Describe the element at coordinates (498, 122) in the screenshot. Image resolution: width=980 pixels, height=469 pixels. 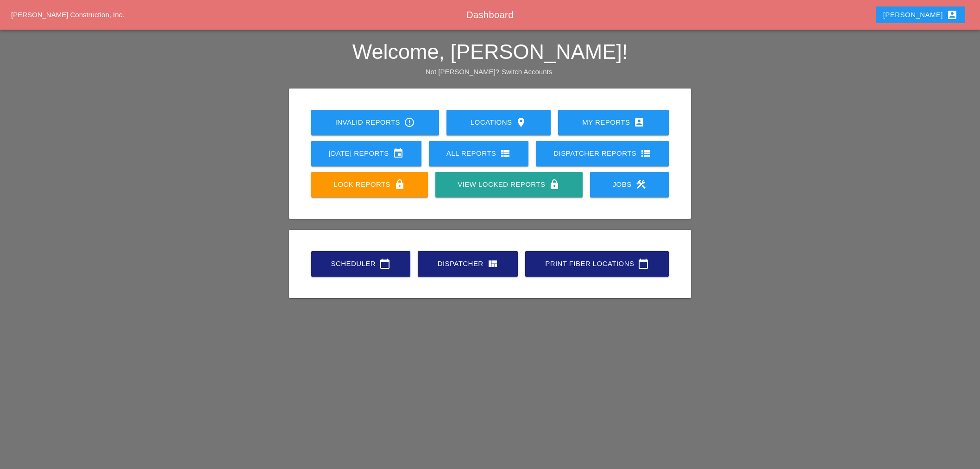
I see `div: Locations` at that location.